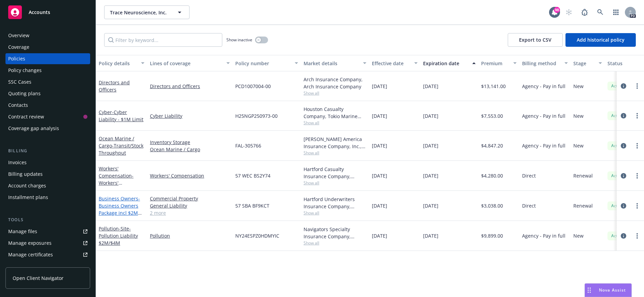  Describe the element at coordinates (190, 199) in the screenshot. I see `a: Commercial Property` at that location.